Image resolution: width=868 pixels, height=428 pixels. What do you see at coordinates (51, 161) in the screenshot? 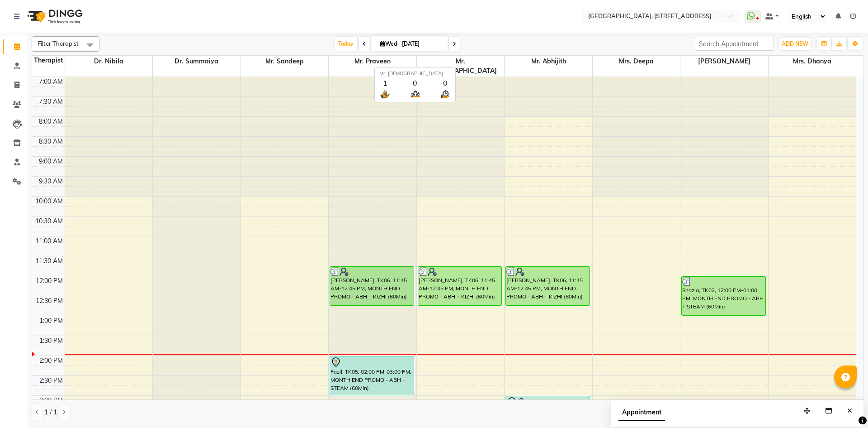
I see `div: 9:00 AM` at bounding box center [51, 161].